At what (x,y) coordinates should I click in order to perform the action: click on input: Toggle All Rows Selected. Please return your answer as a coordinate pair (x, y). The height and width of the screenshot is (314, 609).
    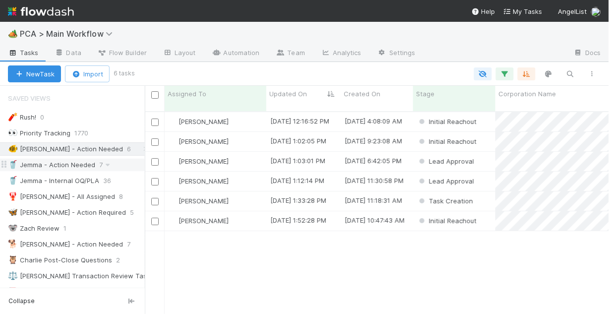
    Looking at the image, I should click on (155, 95).